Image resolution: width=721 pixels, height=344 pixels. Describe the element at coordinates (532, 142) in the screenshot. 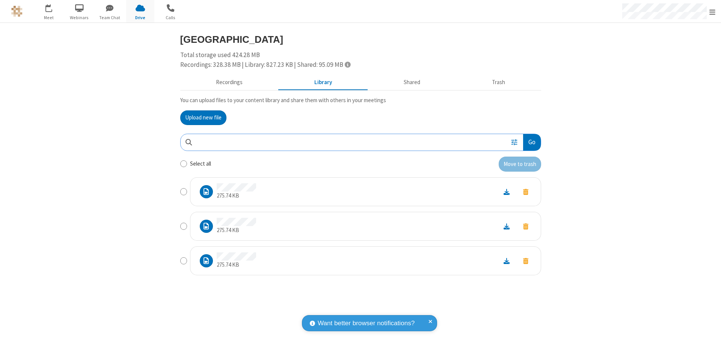

I see `button: Go` at that location.